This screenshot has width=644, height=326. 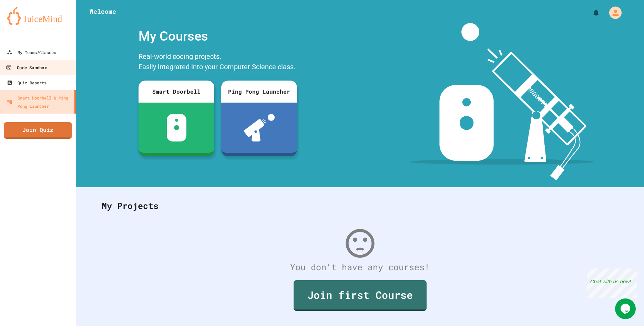 I want to click on div: Smart Doorbell & Ping Pong Launcher, so click(x=39, y=102).